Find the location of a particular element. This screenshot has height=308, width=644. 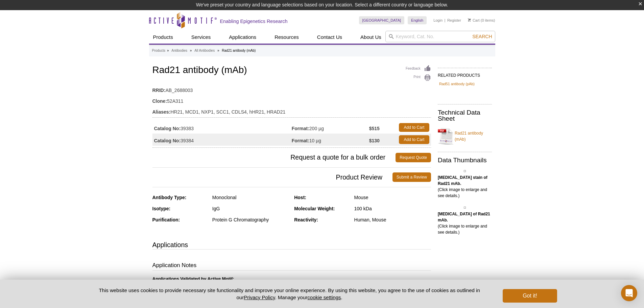

div: Mouse is located at coordinates (393, 198).